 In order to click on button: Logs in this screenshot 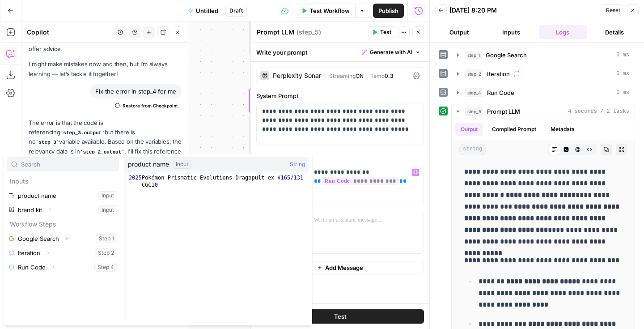, I will do `click(563, 32)`.